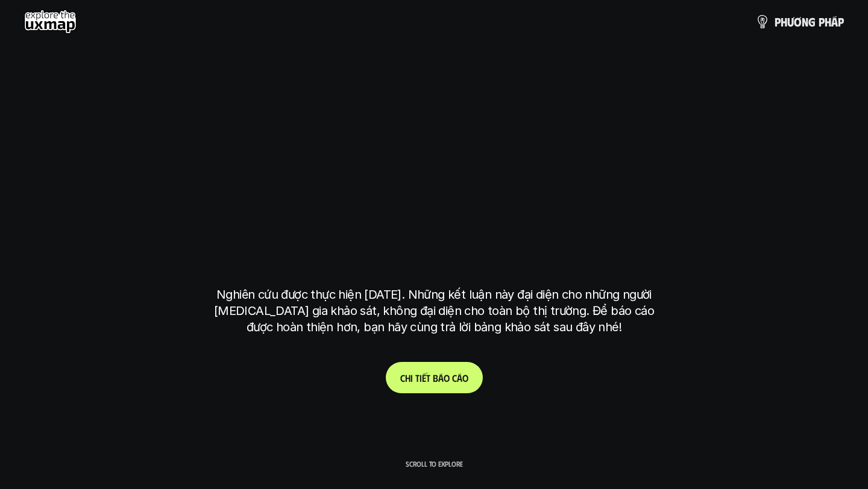  I want to click on h6: Kết quả nghiên cứu, so click(438, 106).